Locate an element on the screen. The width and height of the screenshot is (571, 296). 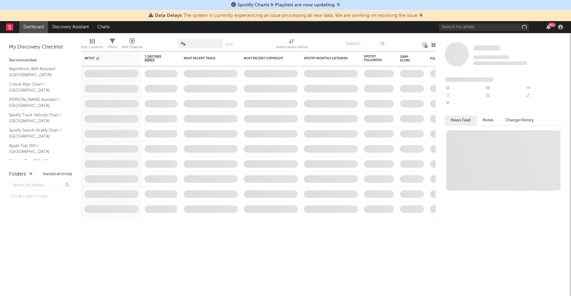
button: Change History is located at coordinates (520, 120).